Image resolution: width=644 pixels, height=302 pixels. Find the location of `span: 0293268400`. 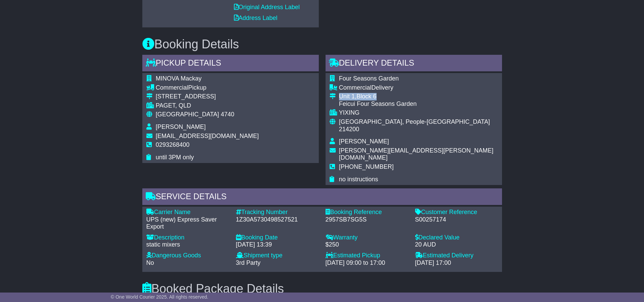

span: 0293268400 is located at coordinates (173, 145).